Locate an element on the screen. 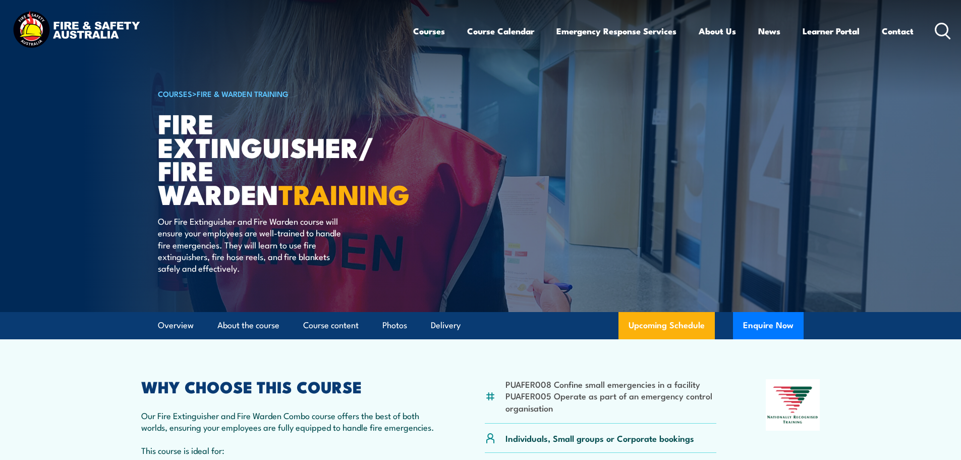  a: About Us is located at coordinates (717, 31).